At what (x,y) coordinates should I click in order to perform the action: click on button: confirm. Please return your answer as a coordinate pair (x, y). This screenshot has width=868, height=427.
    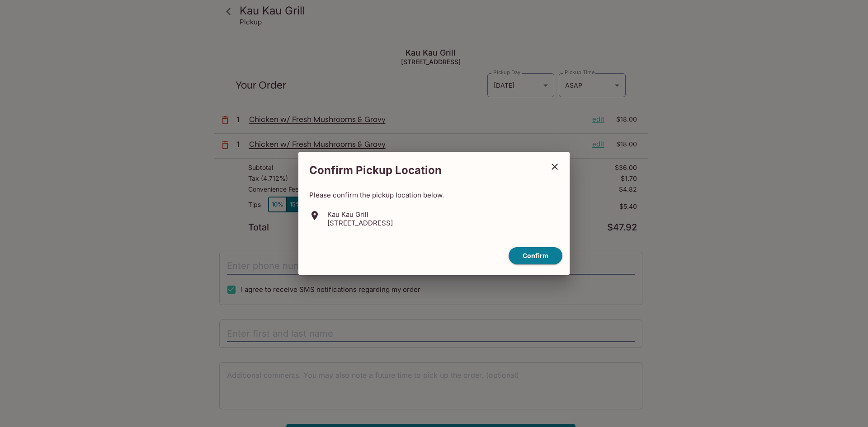
    Looking at the image, I should click on (535, 256).